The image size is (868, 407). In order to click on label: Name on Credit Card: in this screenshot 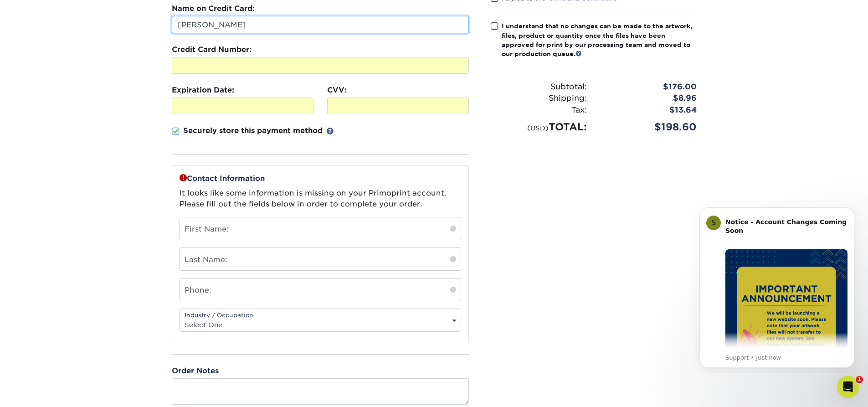, I will do `click(213, 9)`.